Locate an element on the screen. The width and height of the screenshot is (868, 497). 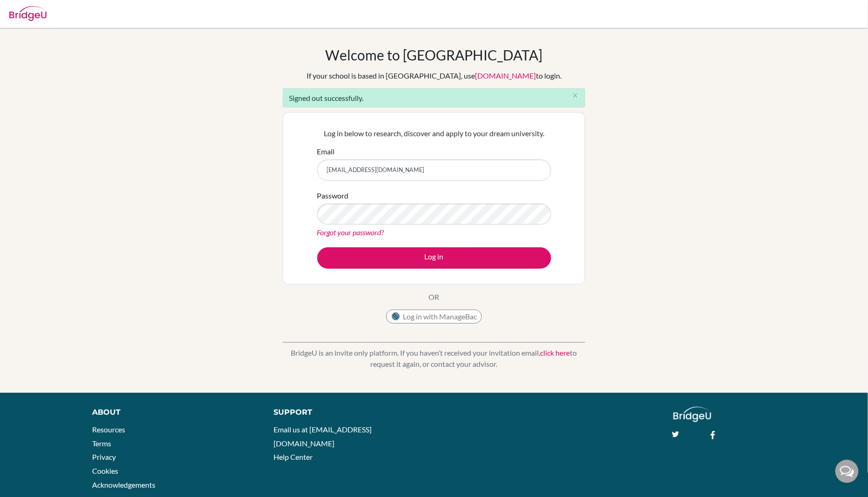
label: Password is located at coordinates (333, 196).